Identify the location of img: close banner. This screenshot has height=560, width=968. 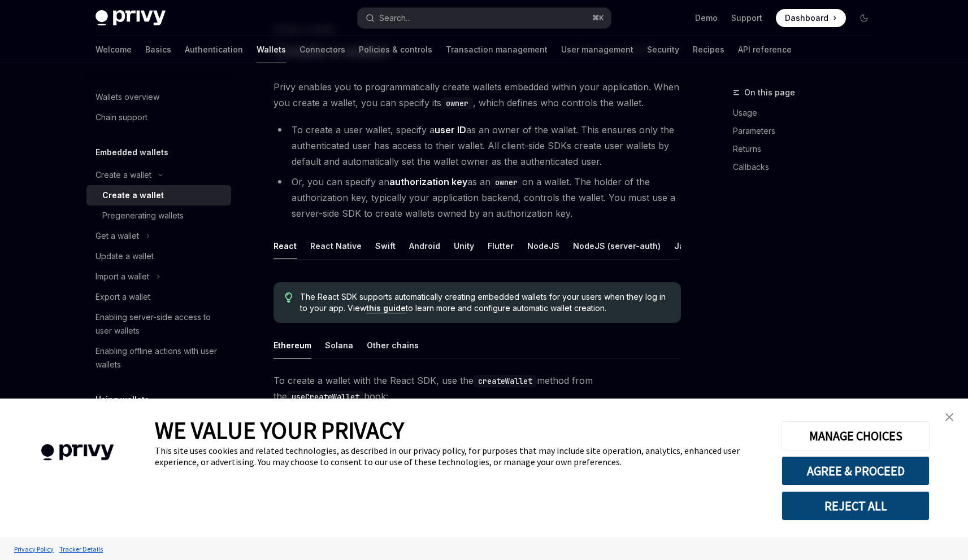
(949, 417).